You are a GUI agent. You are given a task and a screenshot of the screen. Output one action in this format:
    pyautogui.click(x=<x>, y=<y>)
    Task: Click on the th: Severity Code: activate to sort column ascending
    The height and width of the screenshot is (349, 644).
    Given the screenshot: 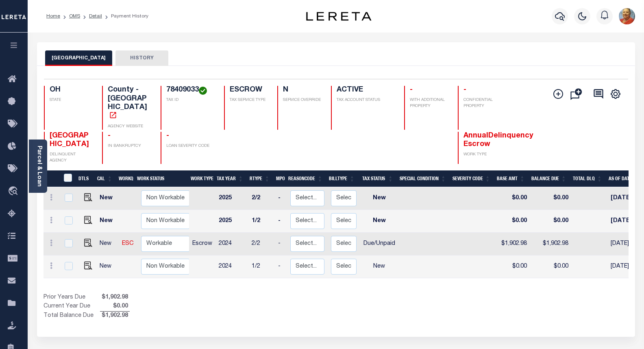 What is the action you would take?
    pyautogui.click(x=471, y=178)
    